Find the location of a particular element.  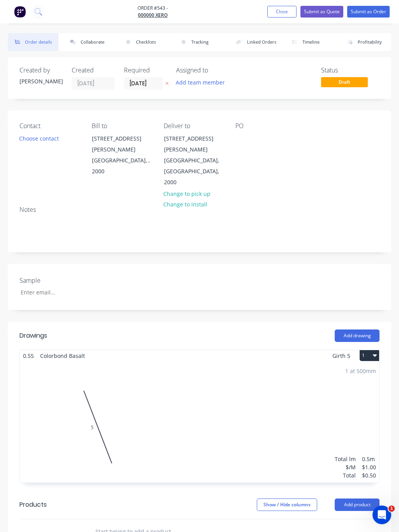

span: 0.55 is located at coordinates (28, 356).